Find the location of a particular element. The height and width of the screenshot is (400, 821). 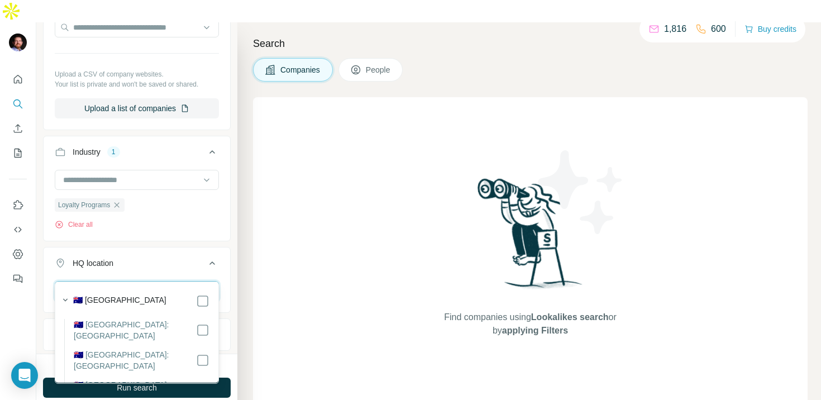

button: My lists is located at coordinates (18, 153).